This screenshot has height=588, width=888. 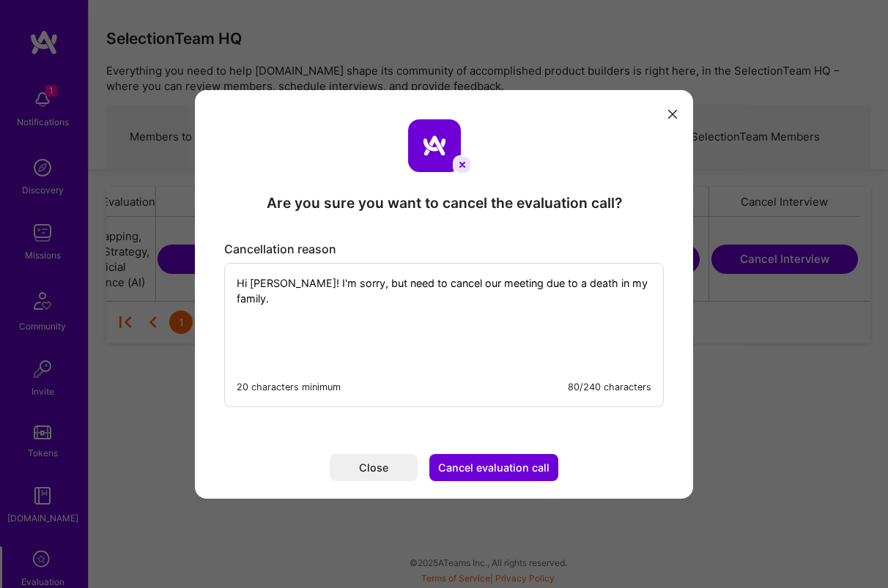 I want to click on div: 80/240 characters, so click(x=610, y=387).